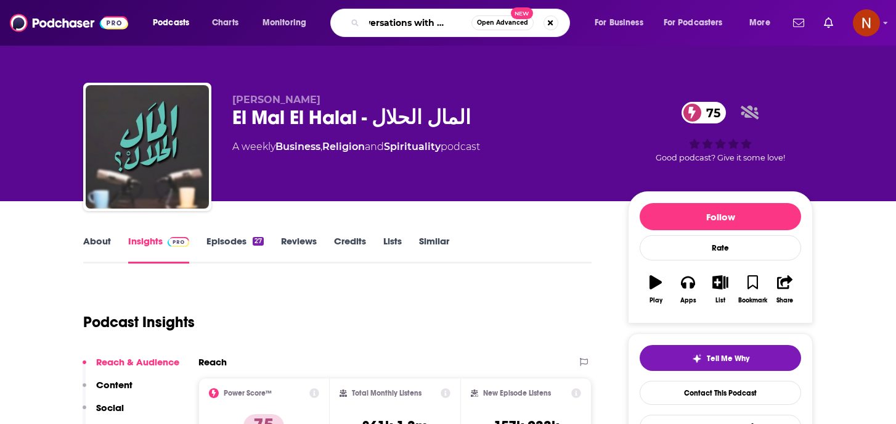 The height and width of the screenshot is (424, 896). What do you see at coordinates (721, 132) in the screenshot?
I see `div: 75Good podcast? Give it some love!` at bounding box center [721, 132].